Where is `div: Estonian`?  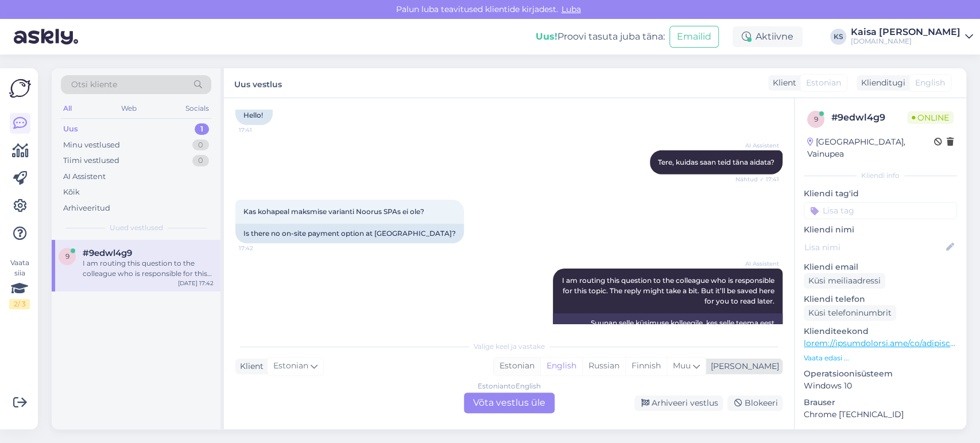 div: Estonian is located at coordinates (517, 366).